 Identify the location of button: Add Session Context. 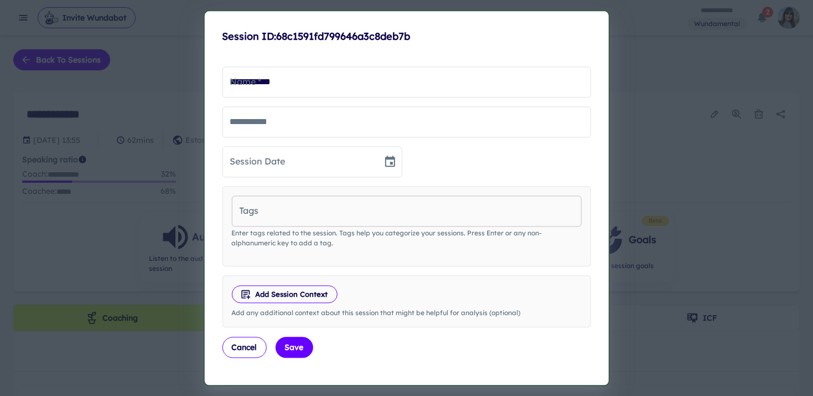
(284, 294).